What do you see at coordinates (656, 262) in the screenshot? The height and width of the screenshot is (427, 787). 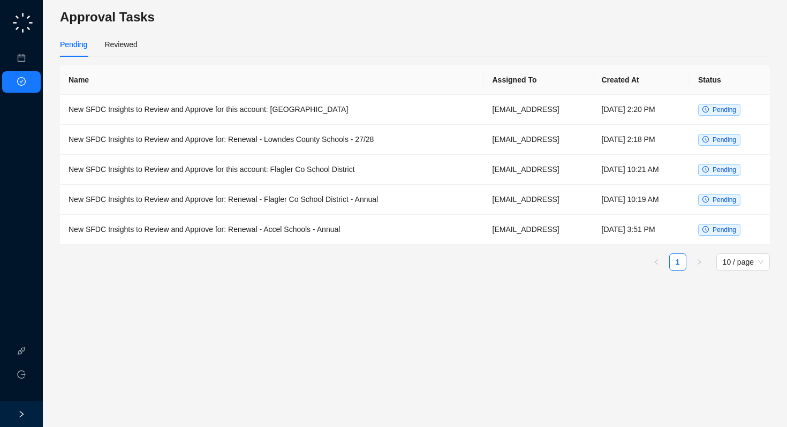 I see `span: left` at bounding box center [656, 262].